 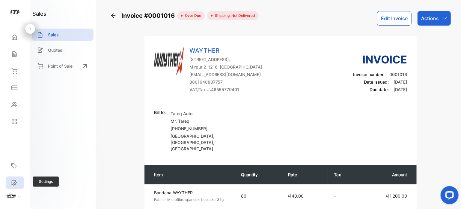 I want to click on img: Company Logo, so click(x=169, y=61).